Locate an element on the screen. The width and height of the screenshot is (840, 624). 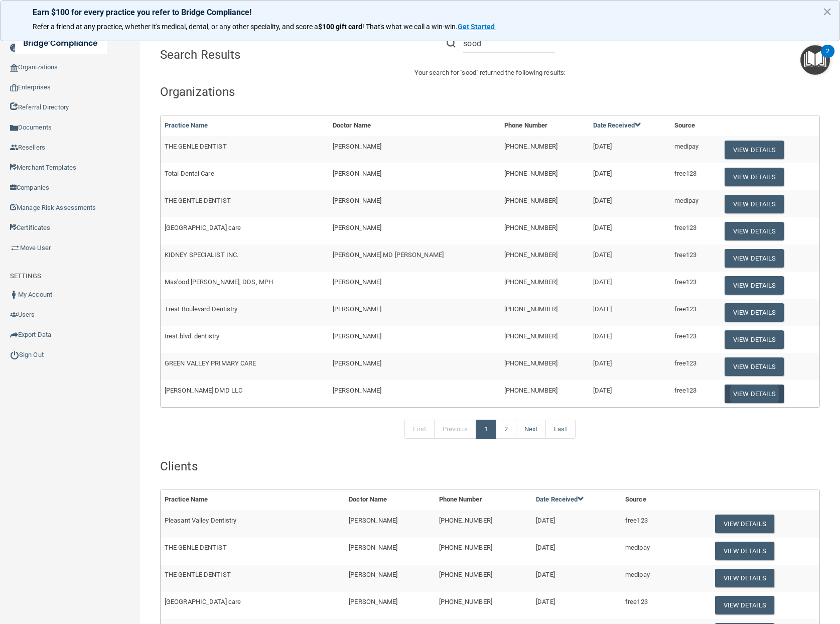
a: Last is located at coordinates (560, 429).